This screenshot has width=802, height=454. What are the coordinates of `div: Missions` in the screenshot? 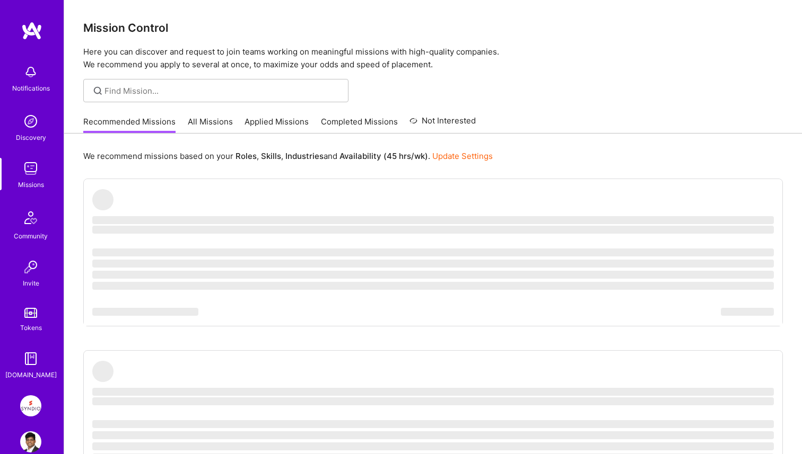 It's located at (31, 185).